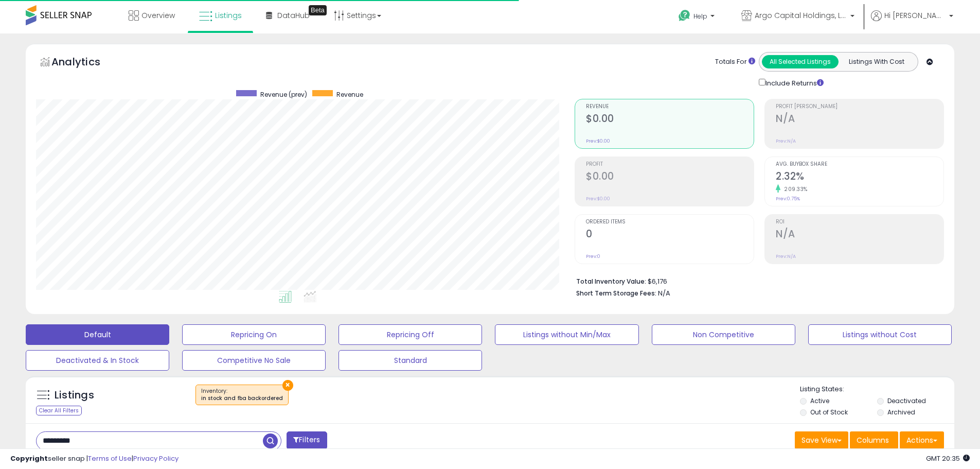 Image resolution: width=980 pixels, height=469 pixels. Describe the element at coordinates (664, 293) in the screenshot. I see `span: N/A` at that location.